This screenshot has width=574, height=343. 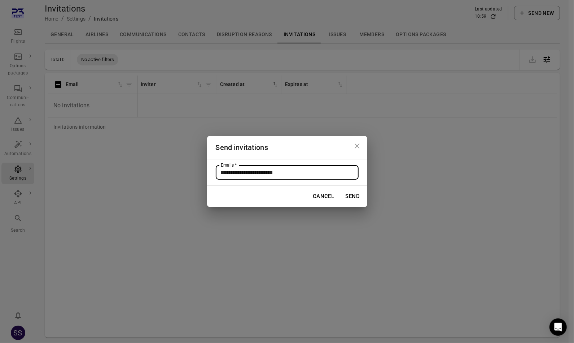 What do you see at coordinates (324, 196) in the screenshot?
I see `button: Cancel` at bounding box center [324, 196].